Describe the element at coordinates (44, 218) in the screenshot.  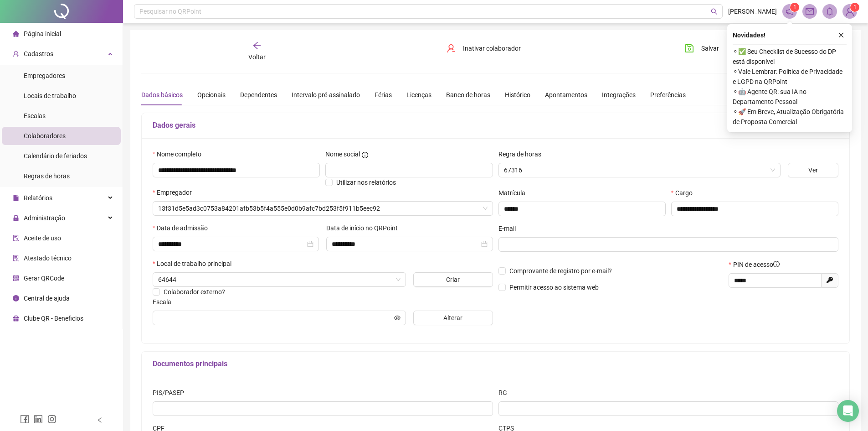
I see `span: Administração` at that location.